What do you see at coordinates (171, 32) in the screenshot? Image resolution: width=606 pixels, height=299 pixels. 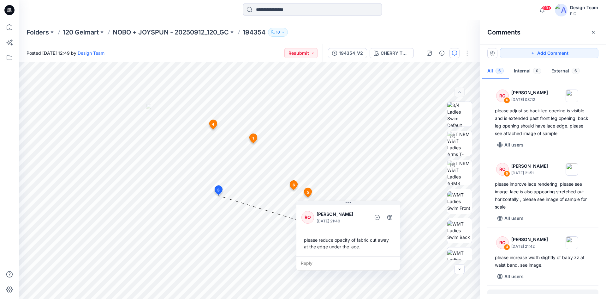 I see `a: NOBO + JOYSPUN - 20250912_120_GC` at bounding box center [171, 32].